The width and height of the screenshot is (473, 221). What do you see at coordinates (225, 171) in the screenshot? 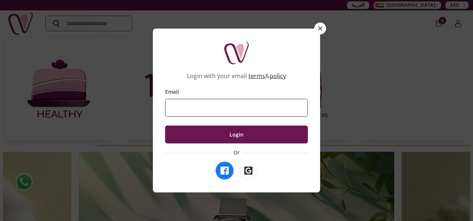
I see `button: Login with Facebook` at bounding box center [225, 171].